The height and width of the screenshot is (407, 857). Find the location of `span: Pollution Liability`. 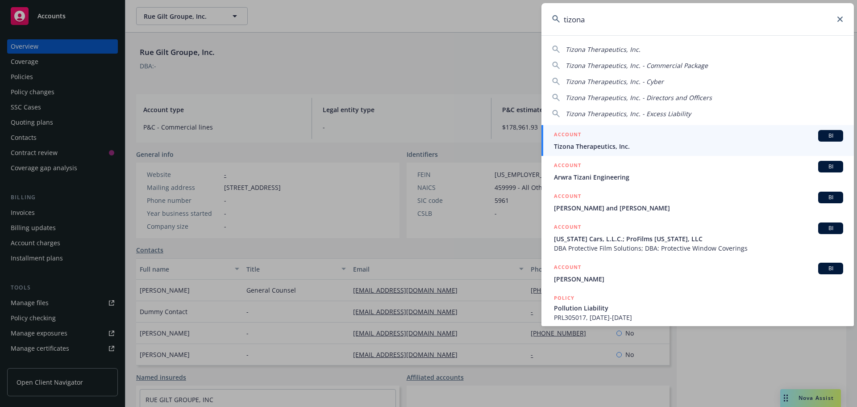

span: Pollution Liability is located at coordinates (699, 308).